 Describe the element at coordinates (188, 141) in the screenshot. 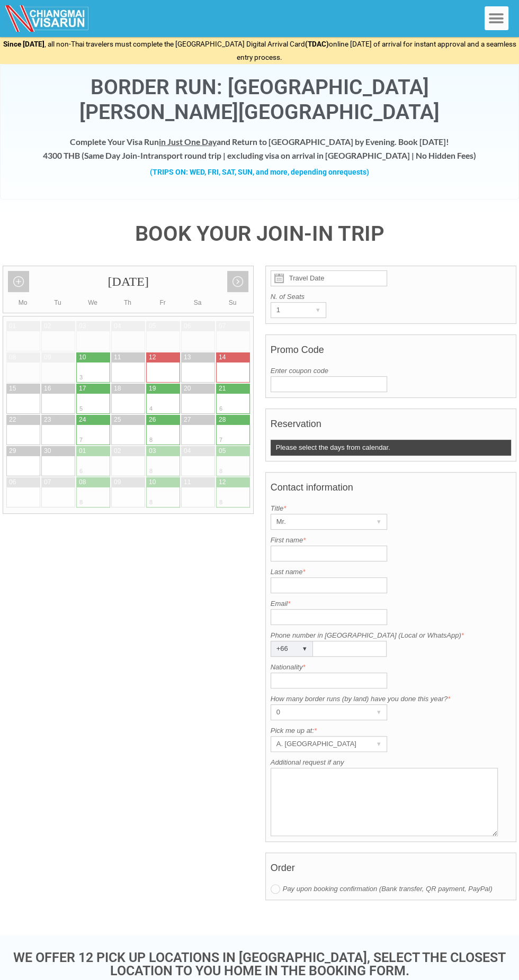

I see `span: in Just One Day` at that location.